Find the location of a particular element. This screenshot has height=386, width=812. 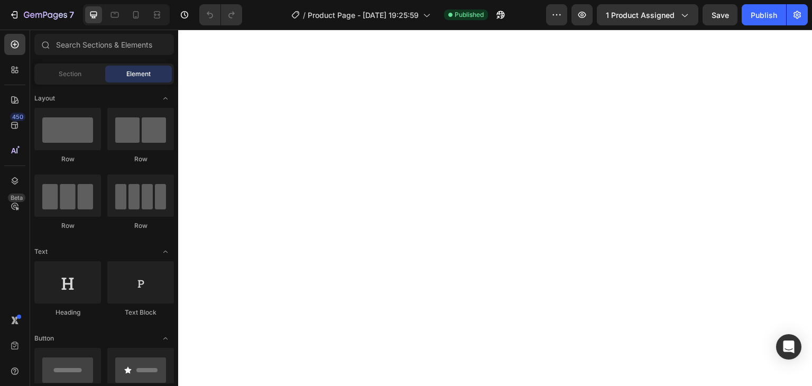

span: Button is located at coordinates (44, 338).